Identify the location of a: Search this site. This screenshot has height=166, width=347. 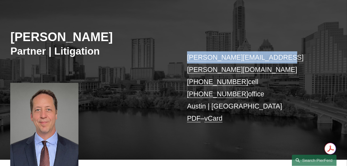
(315, 160).